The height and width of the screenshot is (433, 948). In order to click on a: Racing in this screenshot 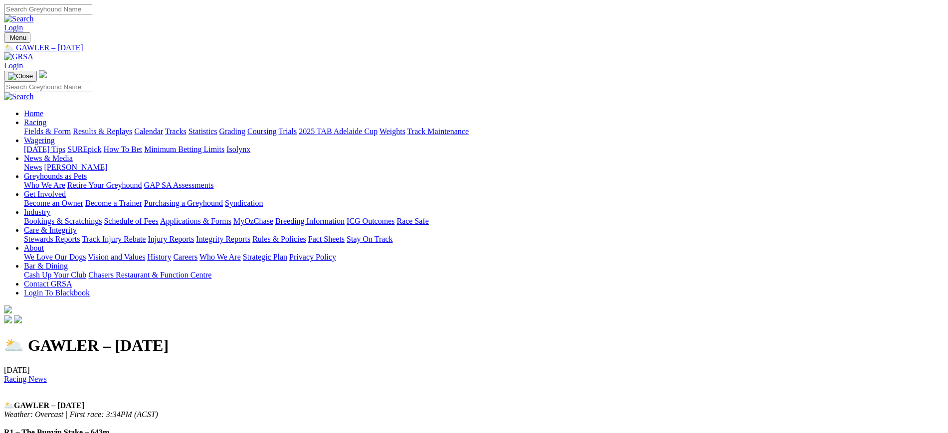, I will do `click(35, 122)`.